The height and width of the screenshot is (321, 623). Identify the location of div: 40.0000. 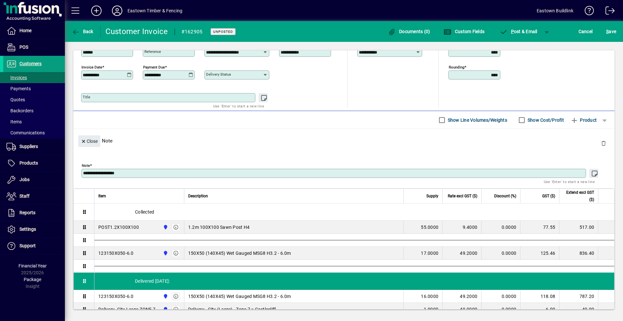
(462, 309).